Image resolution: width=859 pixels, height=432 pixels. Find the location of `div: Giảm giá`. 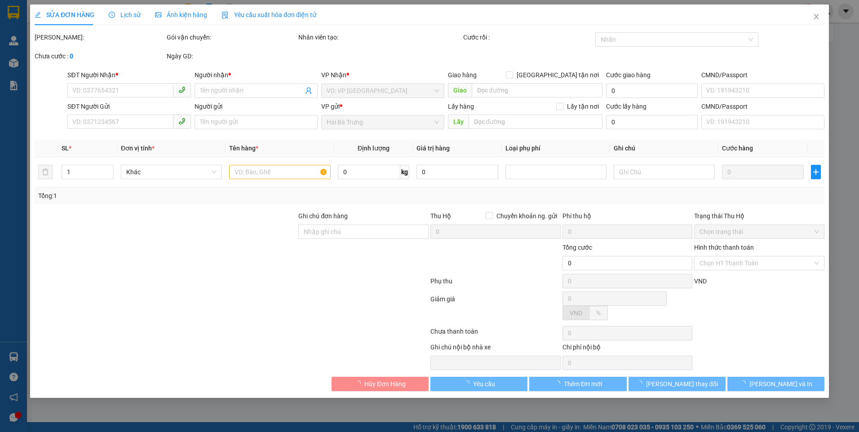

div: Giảm giá is located at coordinates (495, 309).